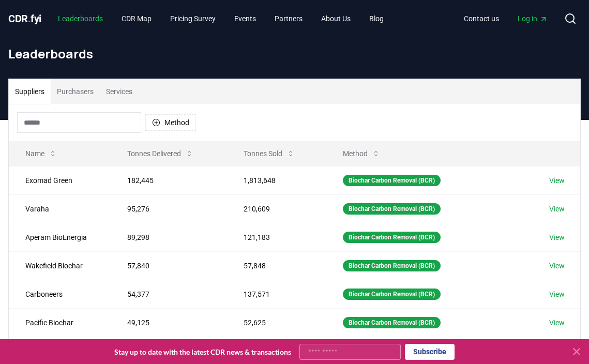 The height and width of the screenshot is (364, 589). Describe the element at coordinates (481, 19) in the screenshot. I see `a: Contact us` at that location.